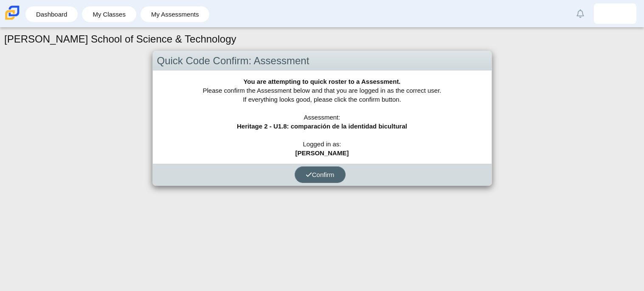 Image resolution: width=644 pixels, height=291 pixels. I want to click on b: You are attempting to quick roster to a Assessment., so click(322, 81).